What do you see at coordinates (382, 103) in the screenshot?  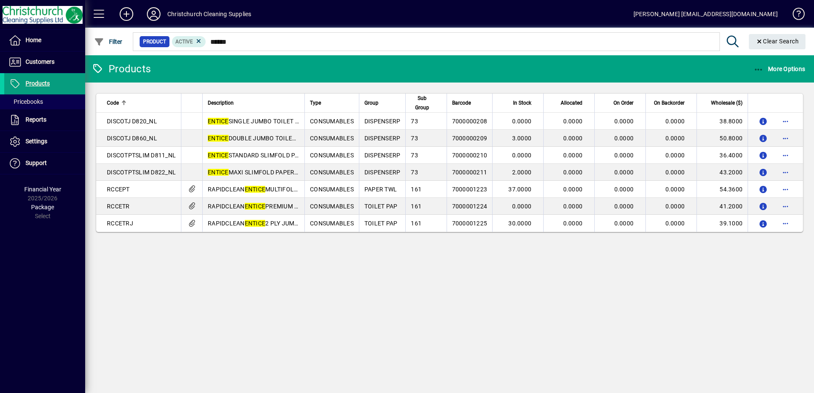 I see `div: Group` at bounding box center [382, 103].